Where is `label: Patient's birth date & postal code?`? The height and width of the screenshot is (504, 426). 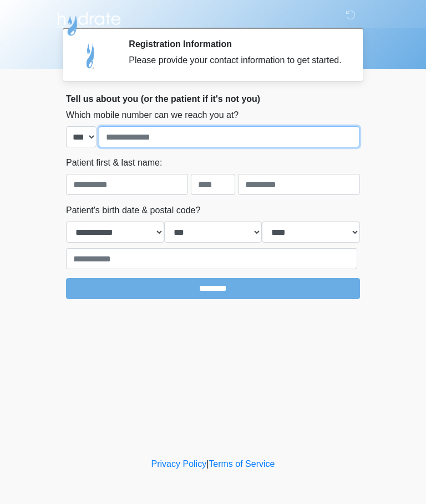
label: Patient's birth date & postal code? is located at coordinates (133, 211).